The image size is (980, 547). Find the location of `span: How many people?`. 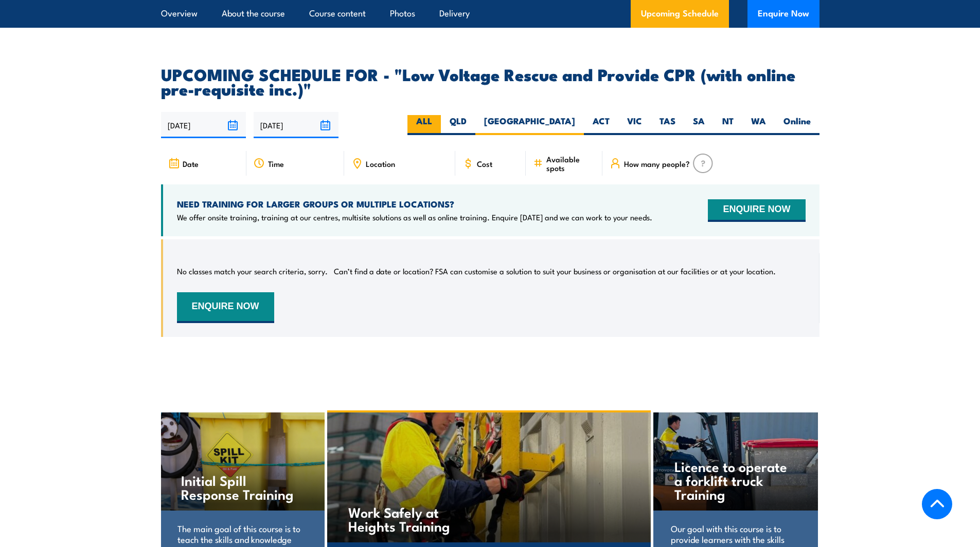

span: How many people? is located at coordinates (656, 164).